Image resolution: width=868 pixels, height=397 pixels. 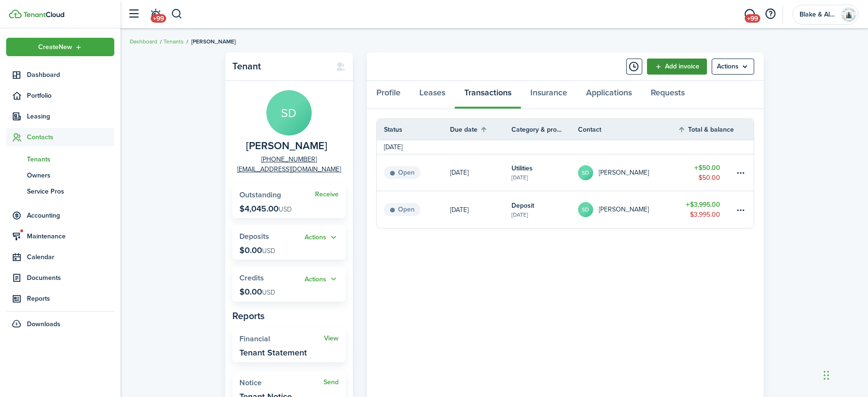 I want to click on widget-stats-description: Tenant Statement, so click(x=273, y=353).